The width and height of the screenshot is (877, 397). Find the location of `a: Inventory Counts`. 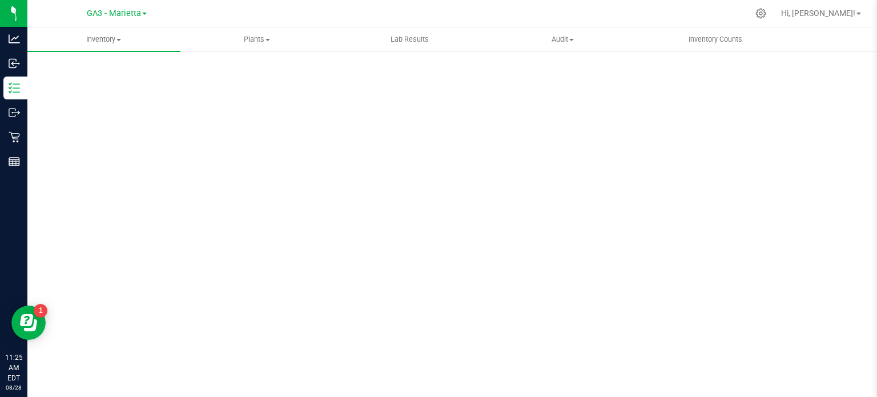

a: Inventory Counts is located at coordinates (715, 39).